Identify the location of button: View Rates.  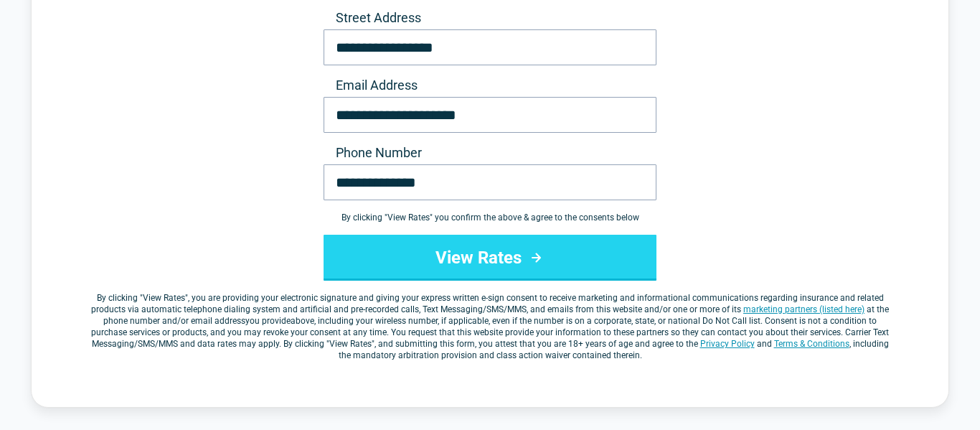
(490, 258).